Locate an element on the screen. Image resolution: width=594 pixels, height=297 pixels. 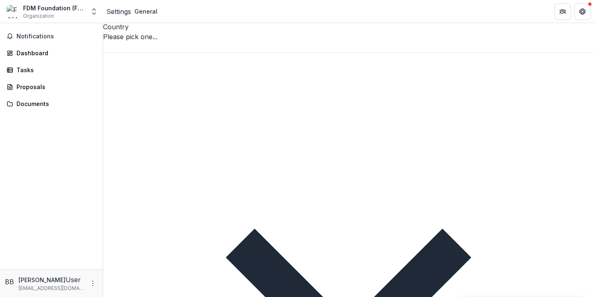
p: User is located at coordinates (73, 280).